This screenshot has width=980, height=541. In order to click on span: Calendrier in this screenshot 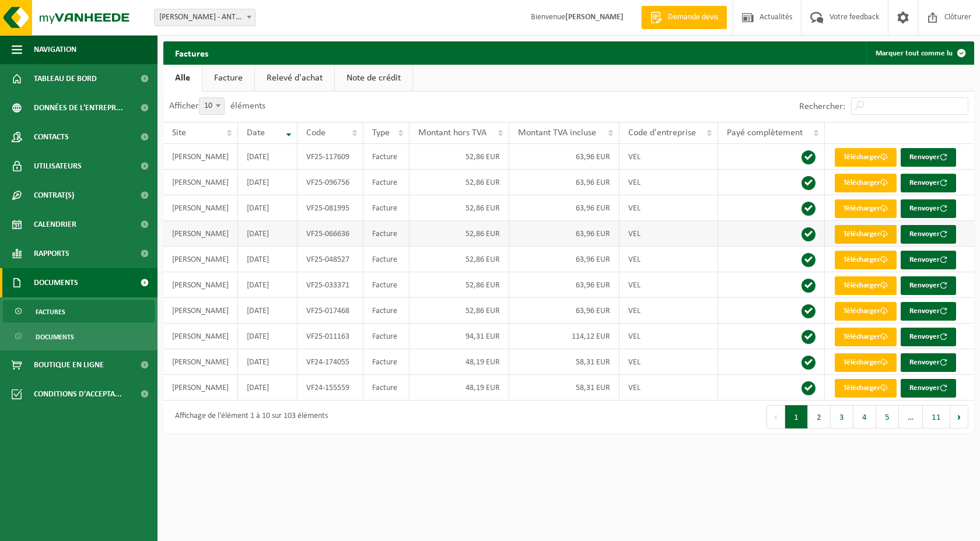, I will do `click(55, 224)`.